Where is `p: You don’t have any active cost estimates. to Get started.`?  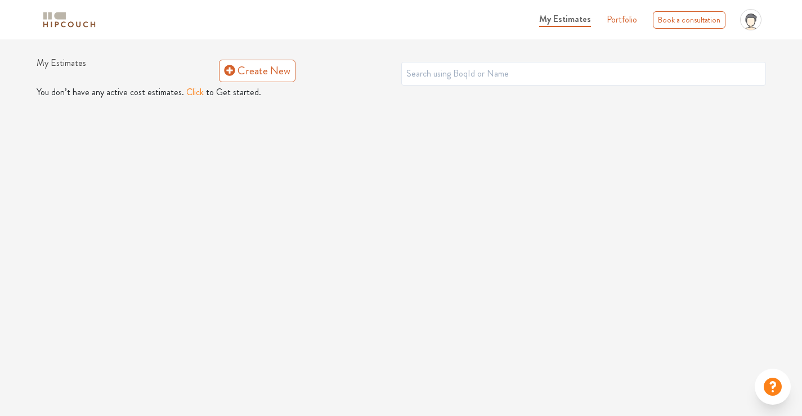 p: You don’t have any active cost estimates. to Get started. is located at coordinates (401, 92).